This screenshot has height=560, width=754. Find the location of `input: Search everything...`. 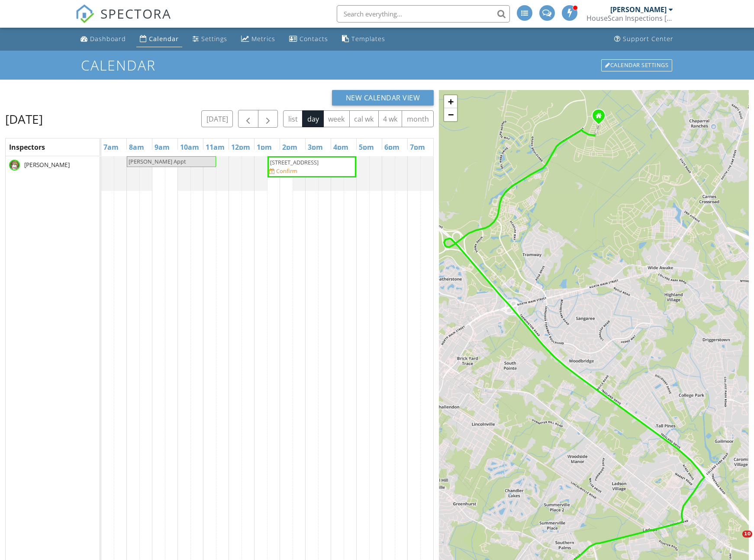

input: Search everything... is located at coordinates (423, 14).